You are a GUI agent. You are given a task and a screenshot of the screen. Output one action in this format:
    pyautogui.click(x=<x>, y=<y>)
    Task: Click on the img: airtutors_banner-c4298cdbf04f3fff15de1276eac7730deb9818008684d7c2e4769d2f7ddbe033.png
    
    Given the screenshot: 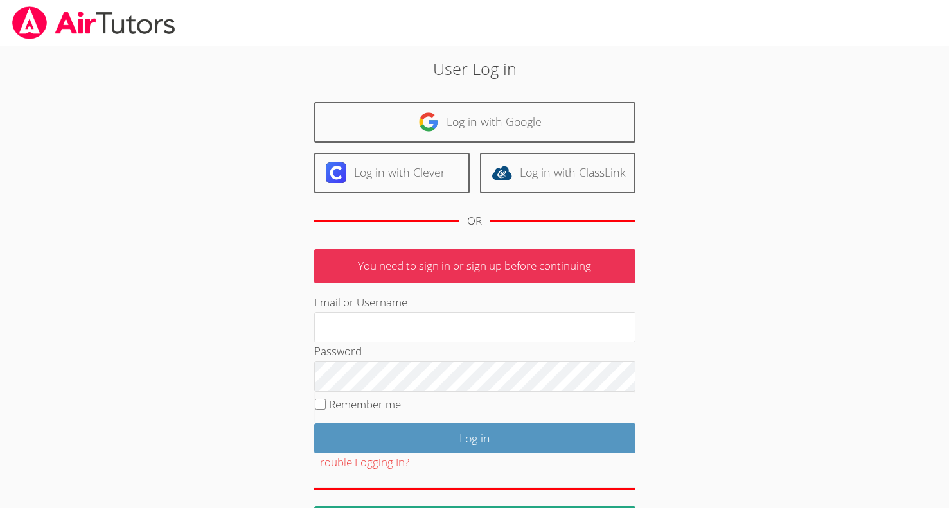 What is the action you would take?
    pyautogui.click(x=94, y=22)
    